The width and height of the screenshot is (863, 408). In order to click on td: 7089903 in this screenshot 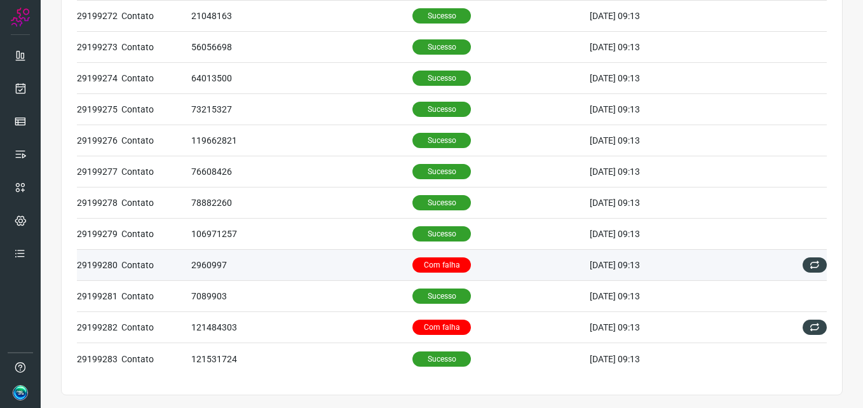, I will do `click(302, 296)`.